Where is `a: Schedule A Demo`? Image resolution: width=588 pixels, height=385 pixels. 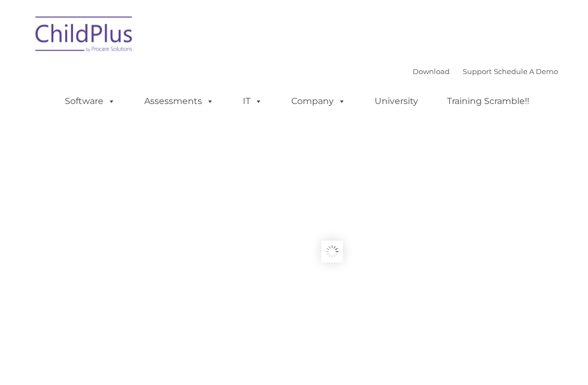 a: Schedule A Demo is located at coordinates (526, 71).